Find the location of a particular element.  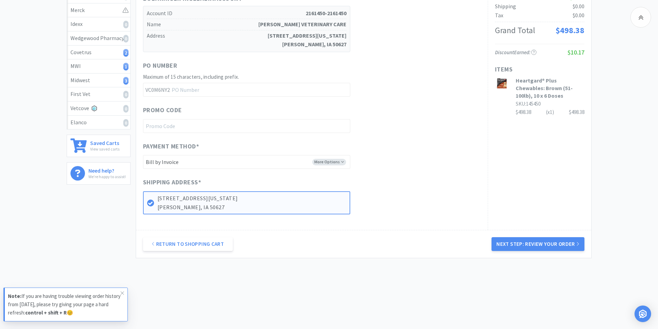

a: MWI1 is located at coordinates (98, 66).